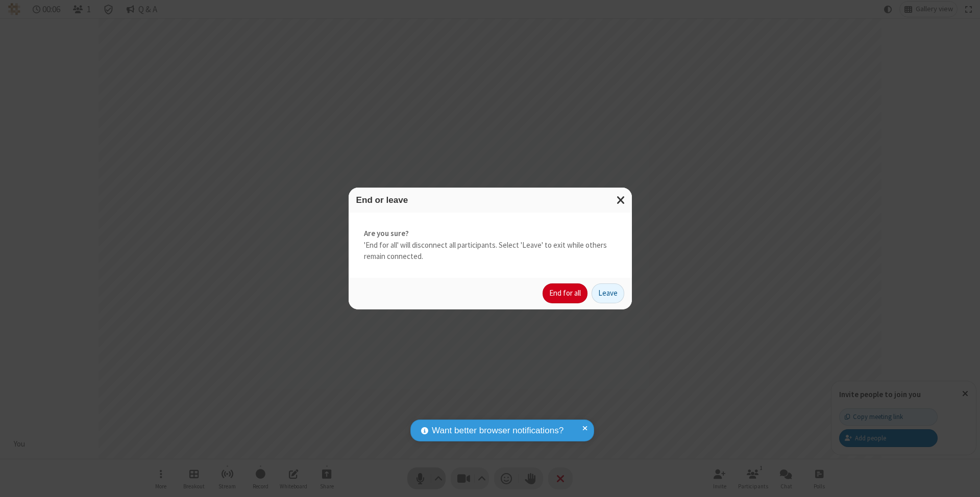 The height and width of the screenshot is (497, 980). I want to click on button: Leave, so click(608, 294).